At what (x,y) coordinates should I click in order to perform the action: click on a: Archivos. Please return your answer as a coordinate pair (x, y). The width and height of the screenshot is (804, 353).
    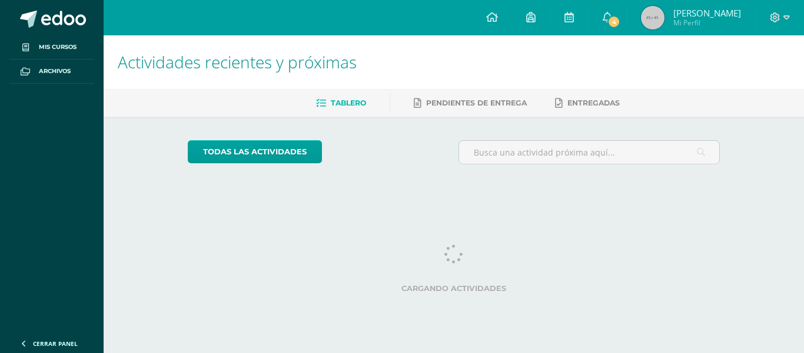
    Looking at the image, I should click on (52, 71).